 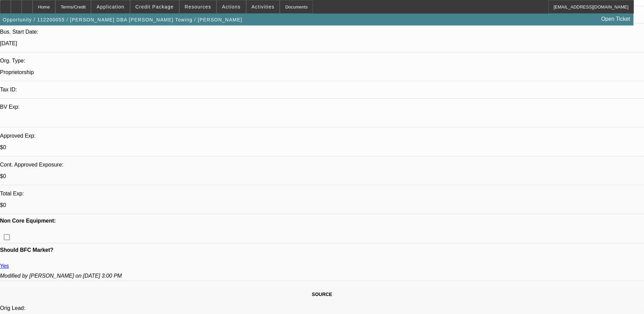 I want to click on span: Application, so click(x=110, y=7).